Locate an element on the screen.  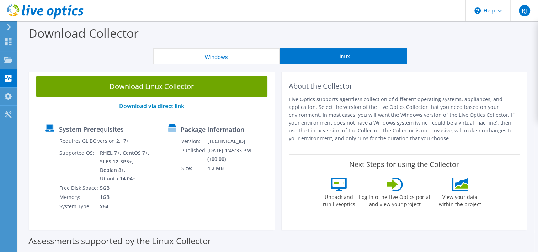
td: System Type: is located at coordinates (79, 206).